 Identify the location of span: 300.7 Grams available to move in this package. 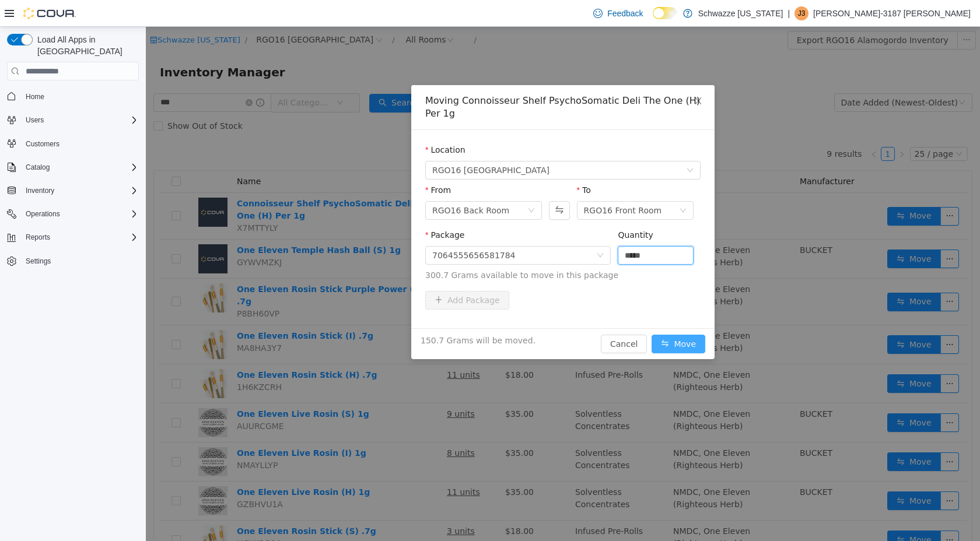
(417, 248).